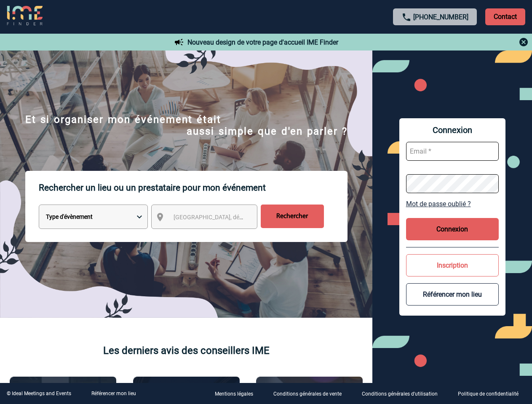 This screenshot has height=404, width=532. I want to click on p: Conditions générales de vente, so click(307, 394).